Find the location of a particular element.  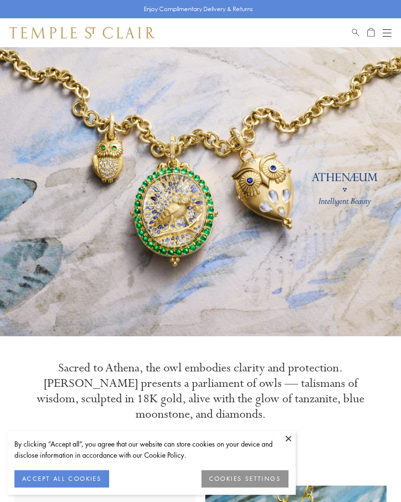

a: Open Shopping Bag is located at coordinates (371, 33).